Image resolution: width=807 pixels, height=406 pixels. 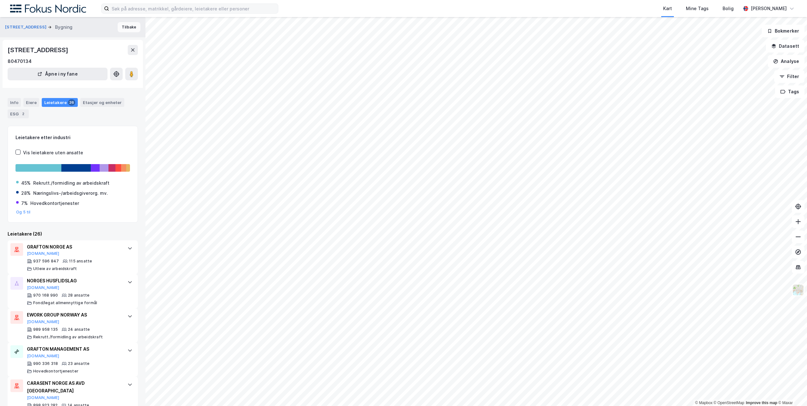 I want to click on button: Og 5 til, so click(x=23, y=212).